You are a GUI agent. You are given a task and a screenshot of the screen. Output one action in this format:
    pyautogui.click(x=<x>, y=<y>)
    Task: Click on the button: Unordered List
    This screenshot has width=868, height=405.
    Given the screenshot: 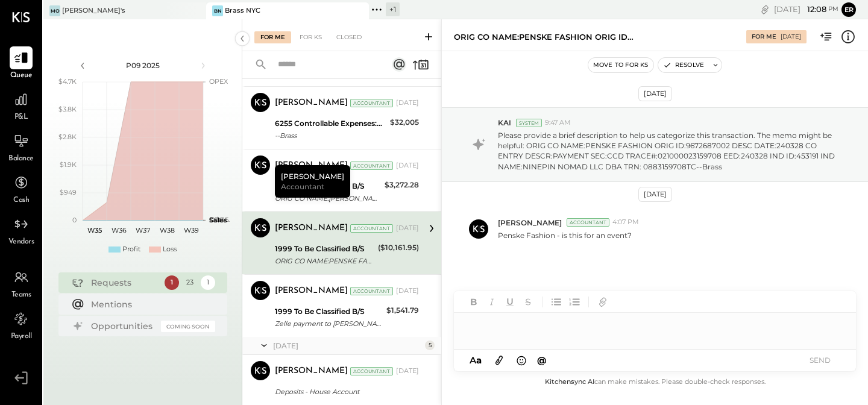 What is the action you would take?
    pyautogui.click(x=557, y=302)
    